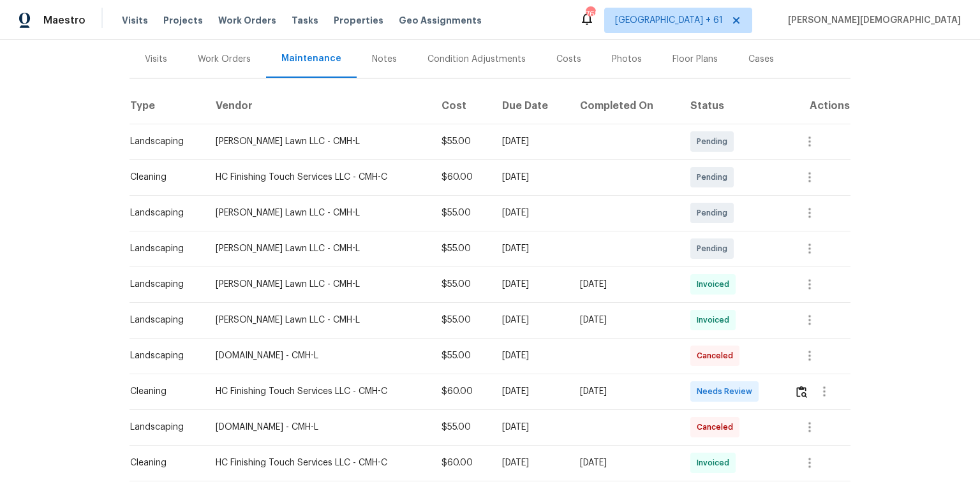 The height and width of the screenshot is (482, 980). What do you see at coordinates (817, 106) in the screenshot?
I see `th: Actions` at bounding box center [817, 106].